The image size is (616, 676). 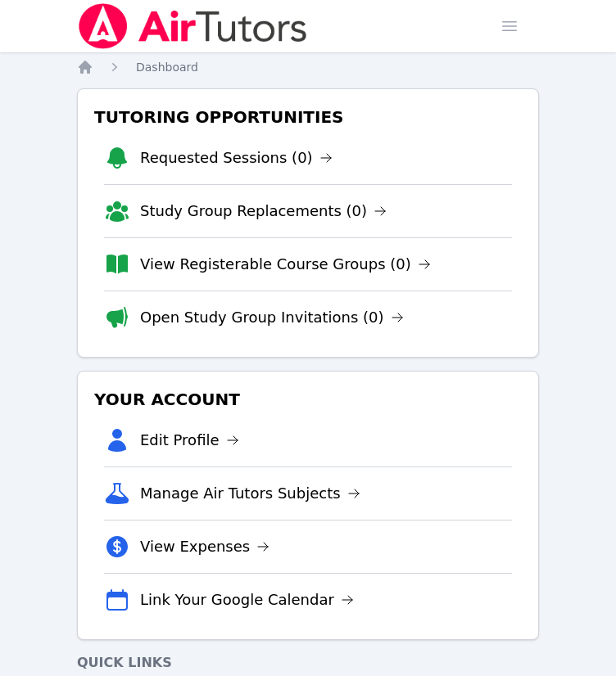 What do you see at coordinates (308, 663) in the screenshot?
I see `h4: Quick Links` at bounding box center [308, 663].